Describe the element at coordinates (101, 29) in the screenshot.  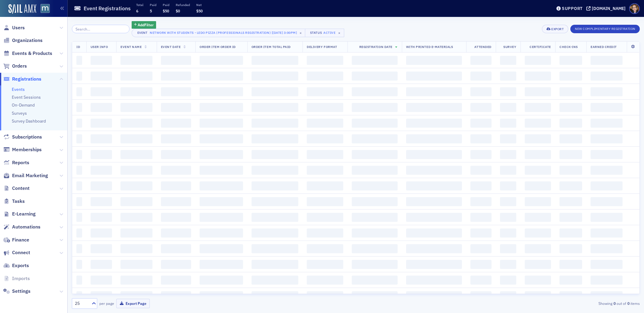
I see `input: Search…` at that location.